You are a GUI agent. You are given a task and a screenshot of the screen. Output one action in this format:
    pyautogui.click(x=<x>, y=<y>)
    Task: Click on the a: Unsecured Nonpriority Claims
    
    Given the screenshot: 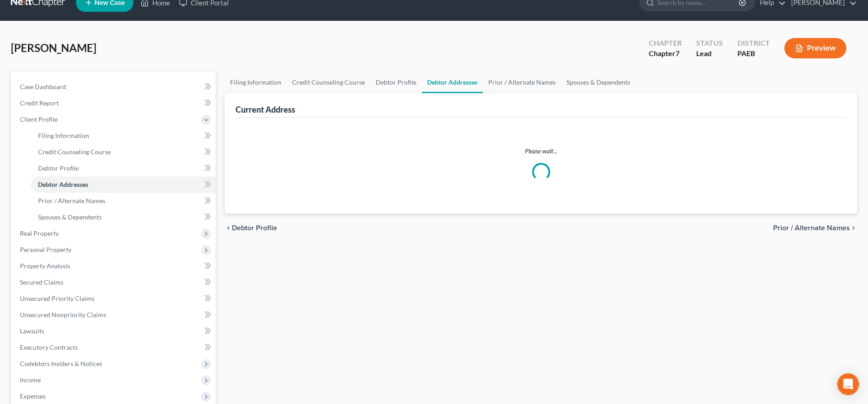 What is the action you would take?
    pyautogui.click(x=114, y=315)
    